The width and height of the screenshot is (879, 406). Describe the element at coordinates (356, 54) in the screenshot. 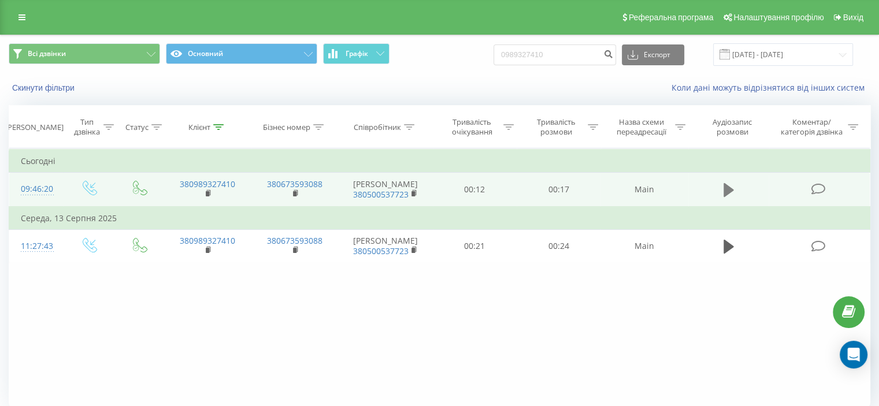

I see `span: Графік` at that location.